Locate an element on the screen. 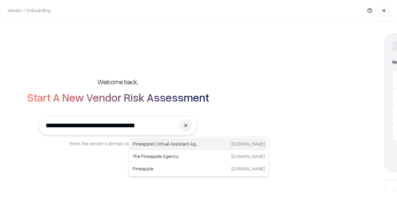 The image size is (397, 223). p: Pineapple is located at coordinates (165, 169).